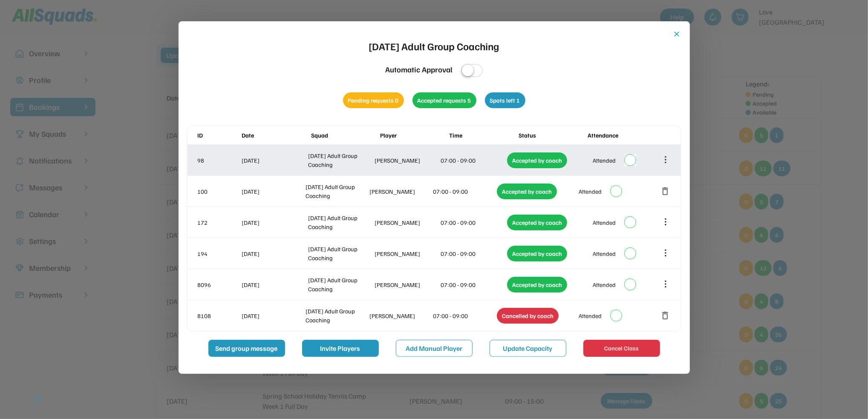  Describe the element at coordinates (219, 254) in the screenshot. I see `div: 194` at that location.